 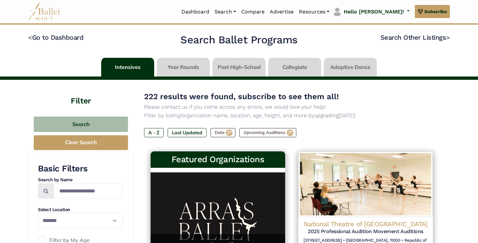 What do you see at coordinates (88, 190) in the screenshot?
I see `input: Search by names...` at bounding box center [88, 190].